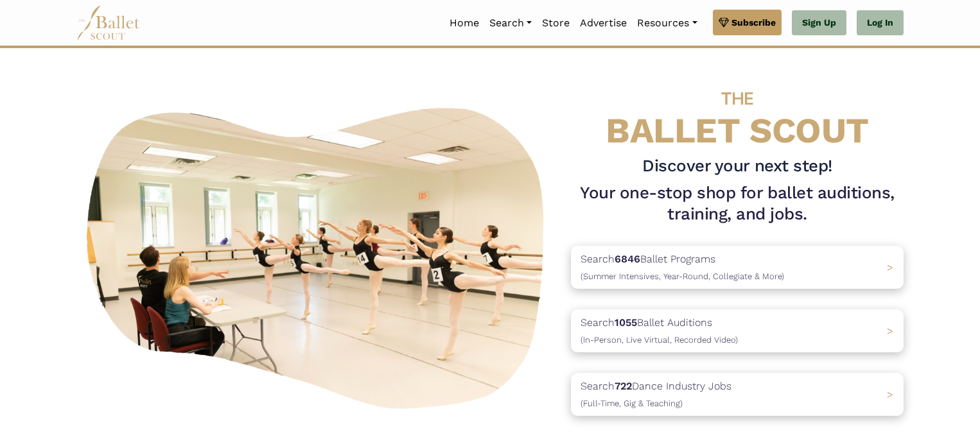 The image size is (980, 446). I want to click on img: A group of ballerinas talking to each other in a ballet studio, so click(319, 255).